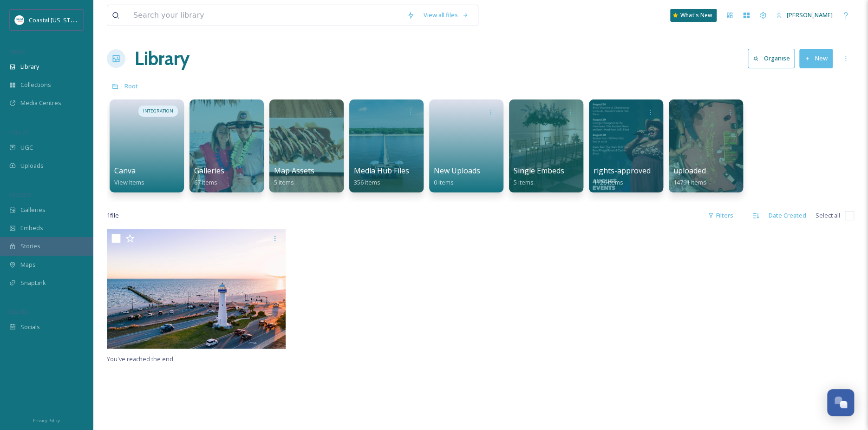  What do you see at coordinates (828, 215) in the screenshot?
I see `span: Select all` at bounding box center [828, 215].